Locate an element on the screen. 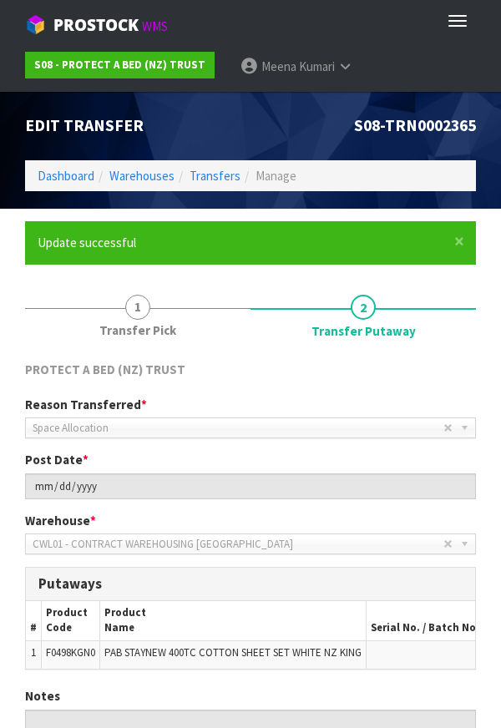 This screenshot has height=728, width=501. a: S08 - PROTECT A BED (NZ) TRUST is located at coordinates (119, 65).